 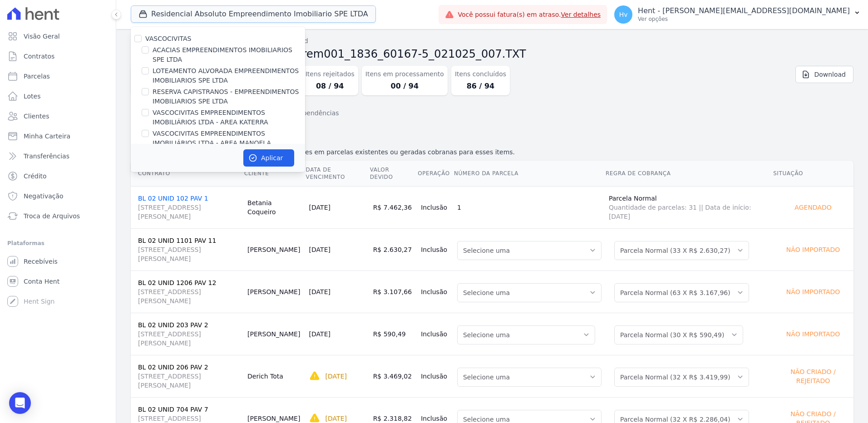 I want to click on span: Contratos, so click(x=39, y=56).